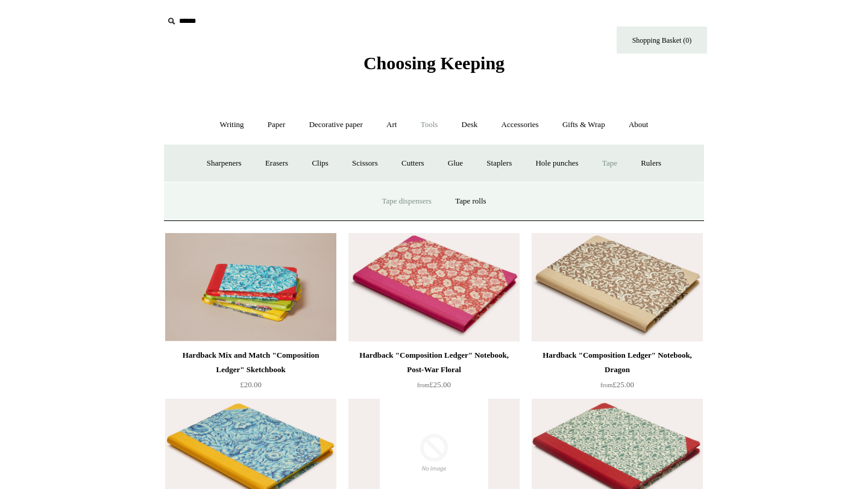 This screenshot has height=489, width=868. I want to click on a: Art, so click(391, 125).